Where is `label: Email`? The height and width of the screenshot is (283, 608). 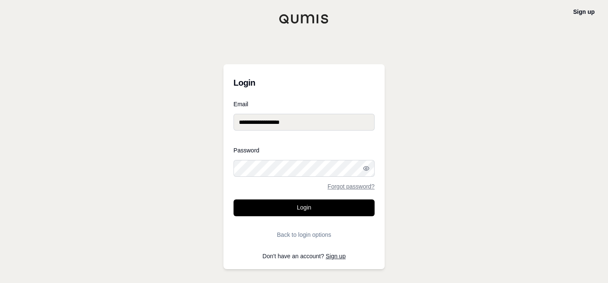 label: Email is located at coordinates (304, 104).